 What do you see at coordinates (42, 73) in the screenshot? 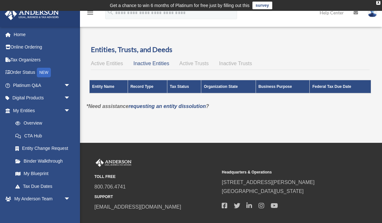
I see `a: Order StatusNEW` at bounding box center [42, 73].